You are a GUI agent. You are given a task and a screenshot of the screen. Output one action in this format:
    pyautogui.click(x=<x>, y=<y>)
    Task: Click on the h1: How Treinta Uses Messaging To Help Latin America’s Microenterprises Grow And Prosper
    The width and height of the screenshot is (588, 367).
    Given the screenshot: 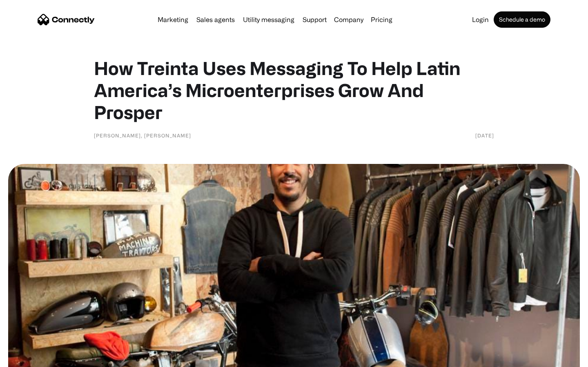 What is the action you would take?
    pyautogui.click(x=294, y=90)
    